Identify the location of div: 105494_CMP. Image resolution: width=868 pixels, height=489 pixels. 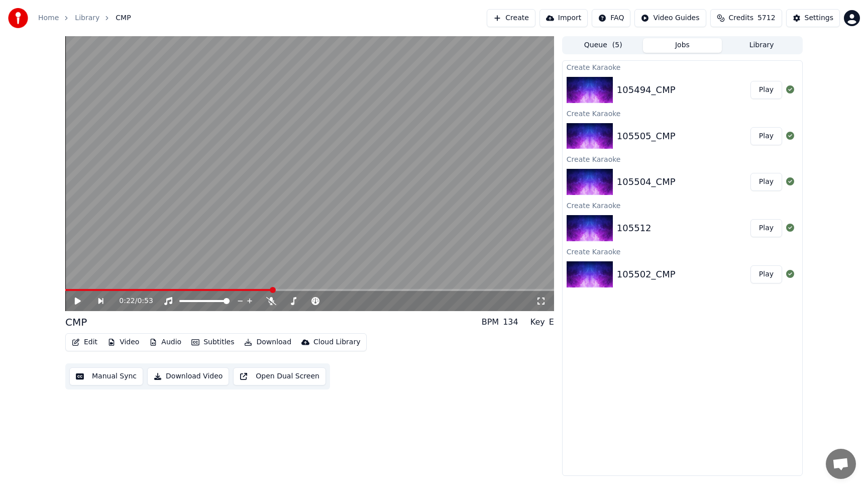
(646, 90).